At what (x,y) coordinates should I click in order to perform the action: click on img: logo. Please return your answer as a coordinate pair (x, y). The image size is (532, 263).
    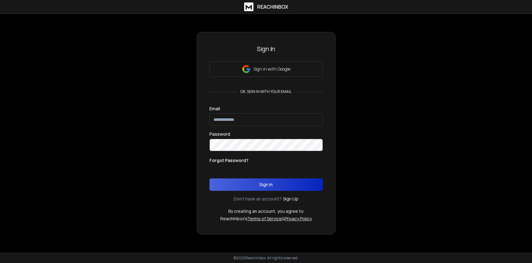
    Looking at the image, I should click on (249, 7).